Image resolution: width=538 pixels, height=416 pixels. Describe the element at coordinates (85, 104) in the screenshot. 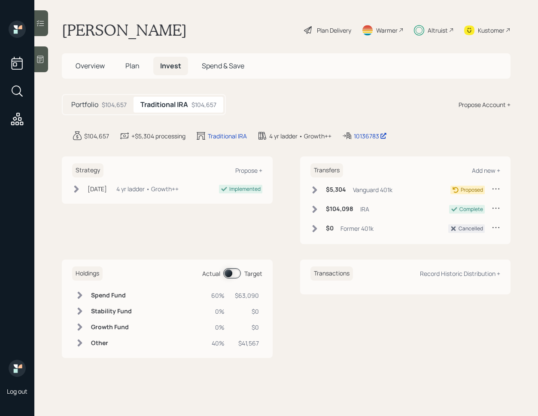

I see `h5: Portfolio` at that location.